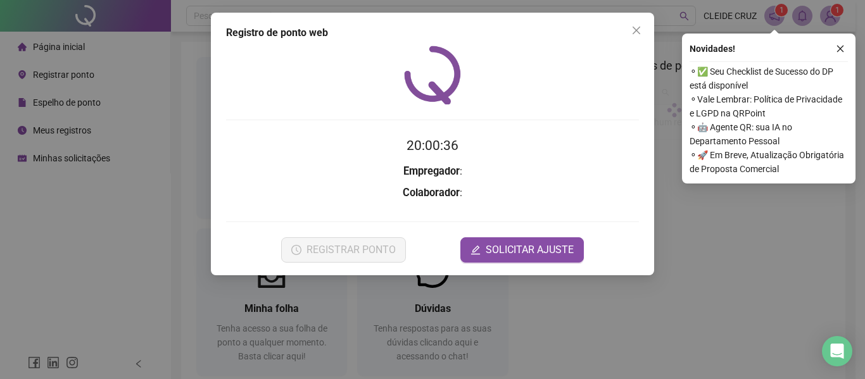 The image size is (865, 379). I want to click on span: SOLICITAR AJUSTE, so click(529, 250).